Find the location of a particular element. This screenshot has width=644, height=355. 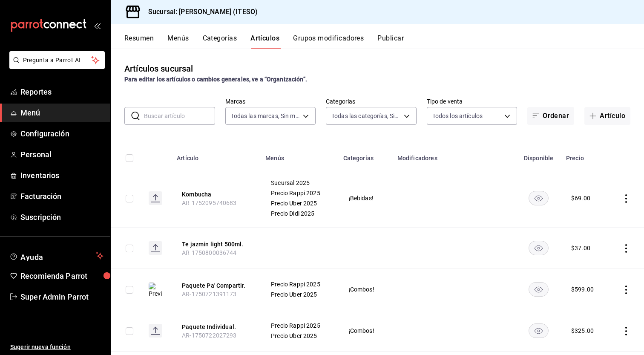

span: Facturación is located at coordinates (62, 196).